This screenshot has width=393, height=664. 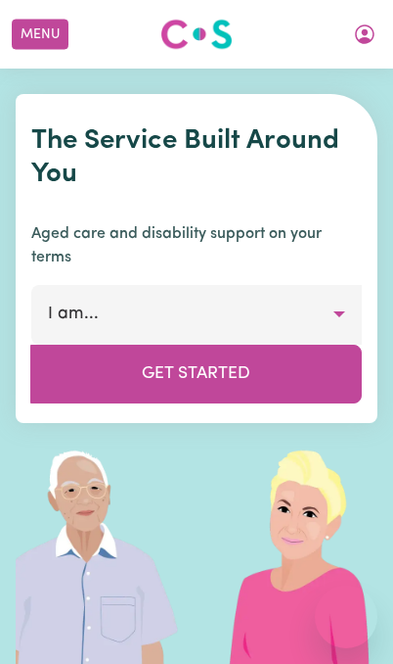 What do you see at coordinates (197, 314) in the screenshot?
I see `button: I am...` at bounding box center [197, 314].